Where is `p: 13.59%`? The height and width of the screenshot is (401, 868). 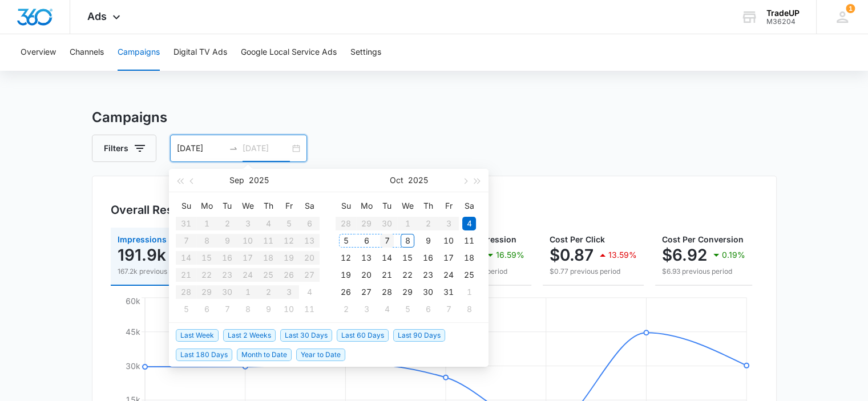
p: 13.59% is located at coordinates (623, 255).